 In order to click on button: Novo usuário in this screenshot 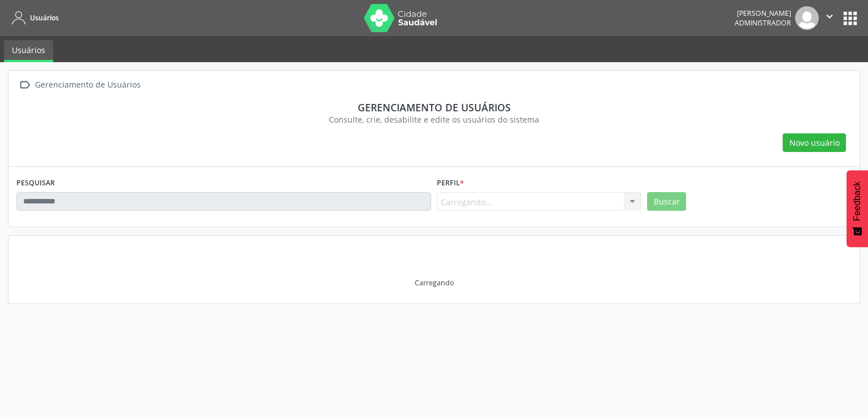, I will do `click(814, 143)`.